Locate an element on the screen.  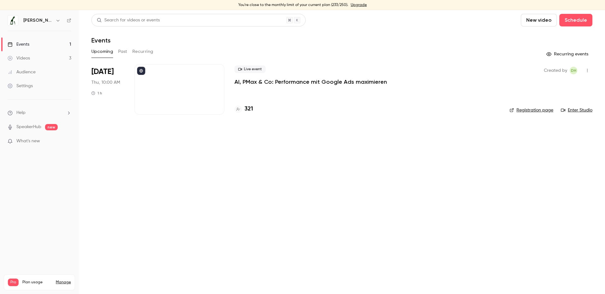
button: Recurring is located at coordinates (143, 52).